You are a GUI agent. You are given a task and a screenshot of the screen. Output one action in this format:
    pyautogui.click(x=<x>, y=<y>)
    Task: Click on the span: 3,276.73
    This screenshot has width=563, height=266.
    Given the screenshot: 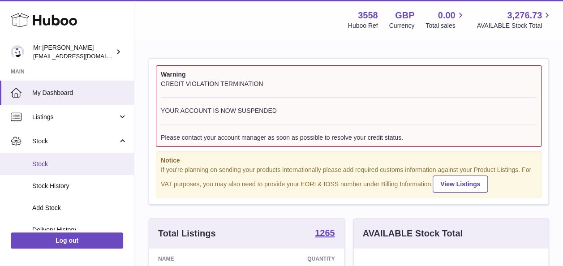 What is the action you would take?
    pyautogui.click(x=525, y=15)
    